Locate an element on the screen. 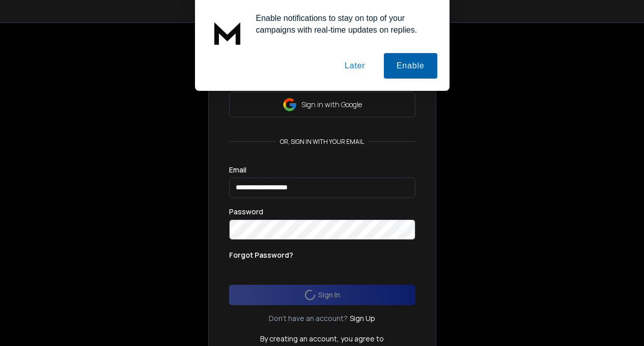 This screenshot has width=644, height=346. p: or, sign in with your email is located at coordinates (322, 142).